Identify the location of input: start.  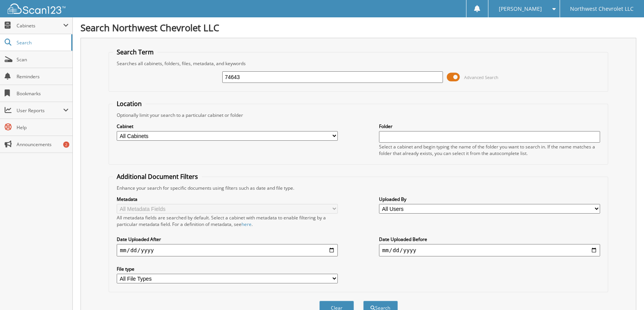
(227, 250).